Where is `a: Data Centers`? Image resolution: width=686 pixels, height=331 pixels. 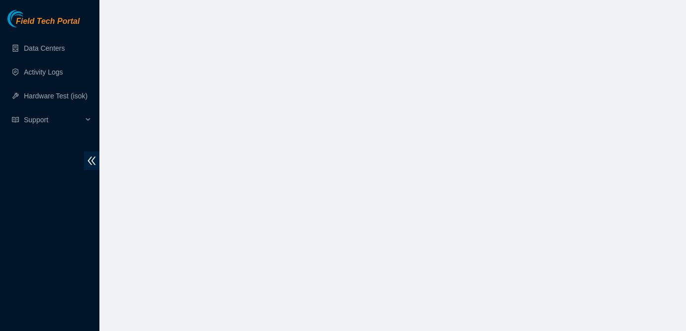 a: Data Centers is located at coordinates (44, 48).